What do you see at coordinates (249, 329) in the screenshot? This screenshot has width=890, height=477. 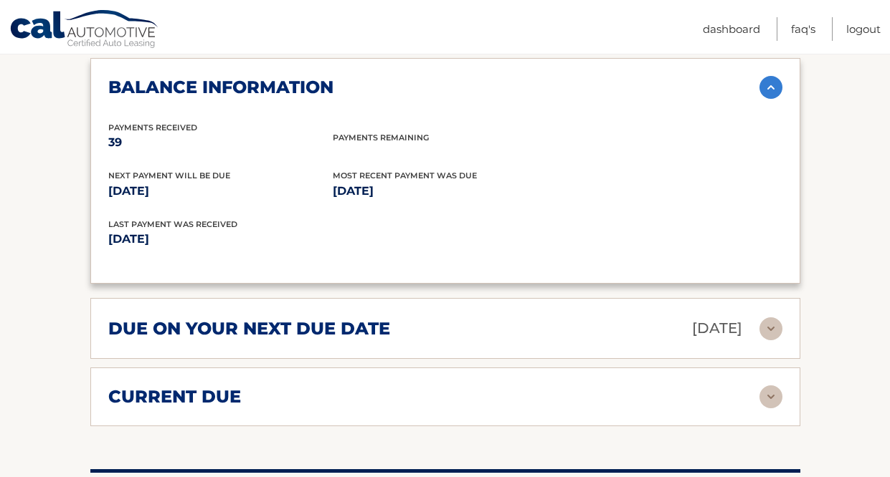 I see `h2: due on your next due date` at bounding box center [249, 329].